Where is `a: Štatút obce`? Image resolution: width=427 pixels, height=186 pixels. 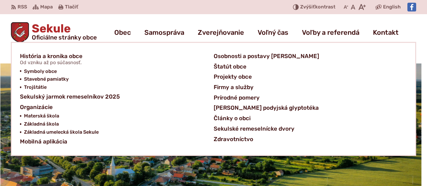
a: Štatút obce is located at coordinates (307, 67).